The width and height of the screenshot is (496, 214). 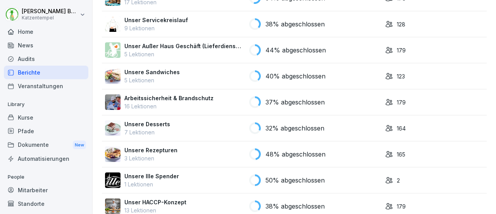 I want to click on a: DokumenteNew, so click(x=46, y=145).